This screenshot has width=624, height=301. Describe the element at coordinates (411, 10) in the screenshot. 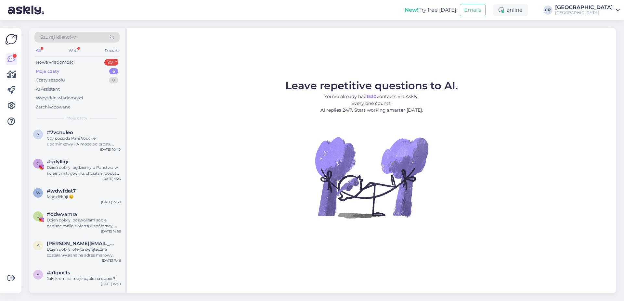

I see `b: New!` at that location.